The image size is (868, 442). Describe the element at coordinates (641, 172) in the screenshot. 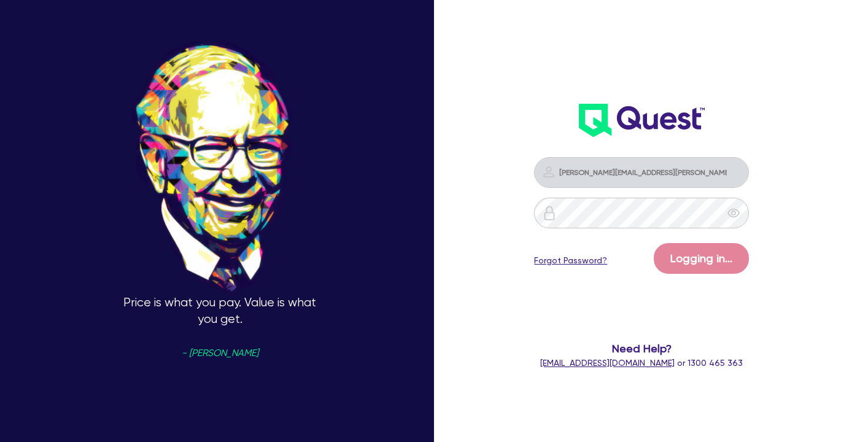

I see `input: Email address` at that location.